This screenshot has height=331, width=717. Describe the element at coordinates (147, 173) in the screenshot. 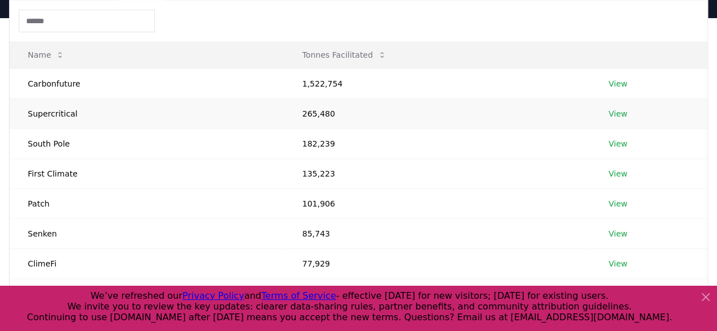

I see `td: First Climate` at that location.